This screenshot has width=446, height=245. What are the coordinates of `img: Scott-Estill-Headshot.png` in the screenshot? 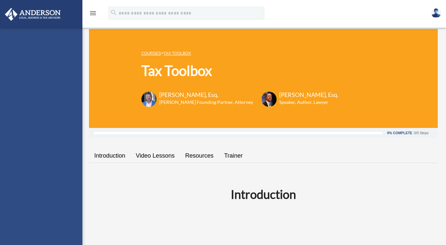 It's located at (269, 99).